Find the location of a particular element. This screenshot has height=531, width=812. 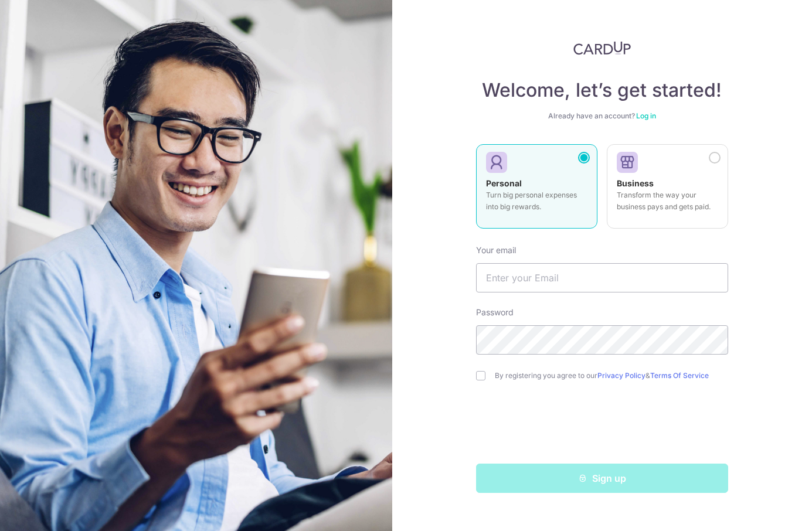

p: Turn big personal expenses into big rewards. is located at coordinates (537, 201).